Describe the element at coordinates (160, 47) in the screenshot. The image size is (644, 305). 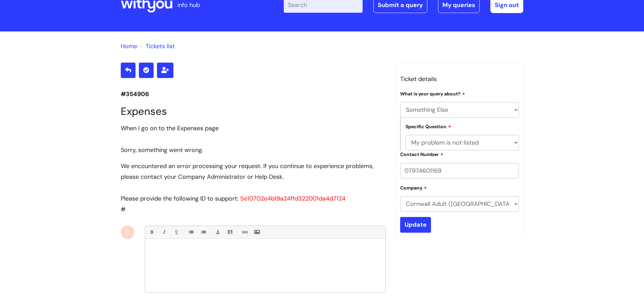
I see `a: Tickets list` at that location.